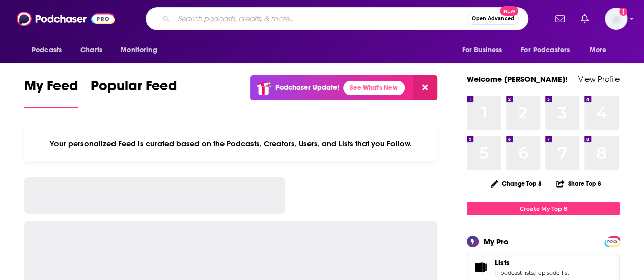 The height and width of the screenshot is (280, 644). I want to click on a: View Profile, so click(598, 79).